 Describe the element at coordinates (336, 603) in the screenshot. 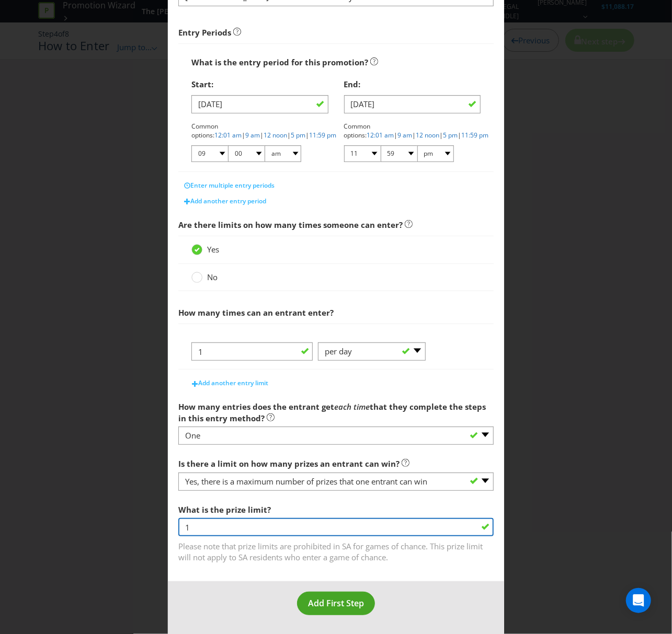

I see `button: Add First Step` at that location.